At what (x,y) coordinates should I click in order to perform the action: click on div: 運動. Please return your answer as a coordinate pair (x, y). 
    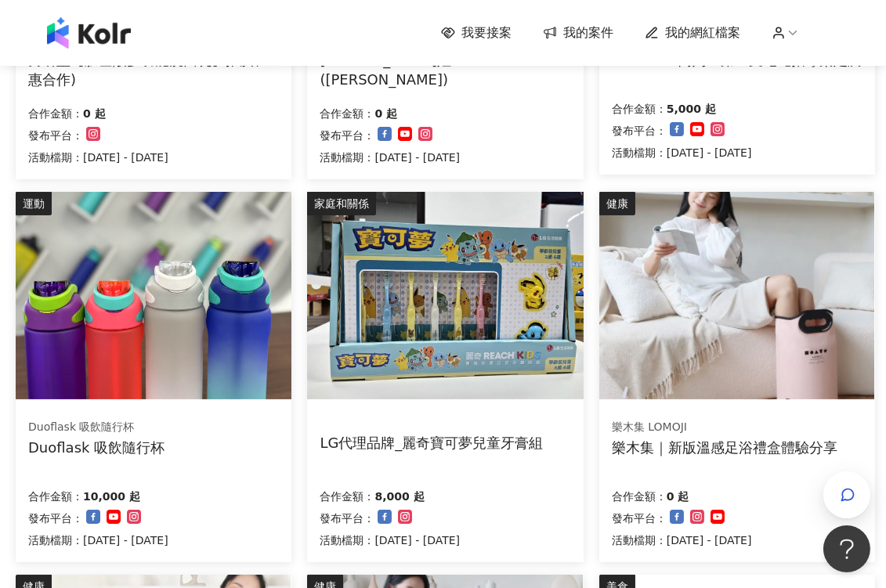
    Looking at the image, I should click on (34, 203).